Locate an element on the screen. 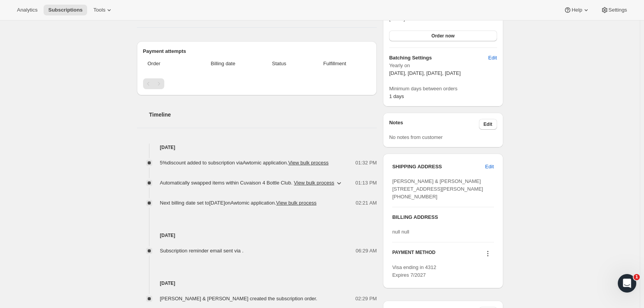 This screenshot has width=644, height=308. span: Visa ending in 4312 Expires 7/2027 is located at coordinates (414, 271).